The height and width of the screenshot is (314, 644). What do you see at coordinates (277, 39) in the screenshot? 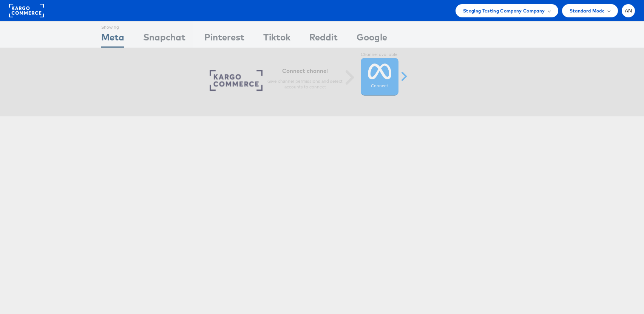
I see `div: Tiktok` at bounding box center [277, 39].